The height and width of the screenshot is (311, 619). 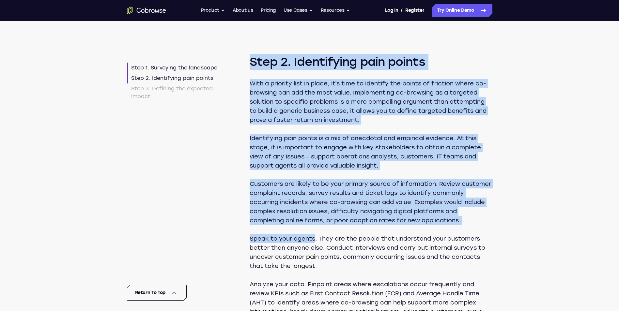 What do you see at coordinates (391, 10) in the screenshot?
I see `a: Log In` at bounding box center [391, 10].